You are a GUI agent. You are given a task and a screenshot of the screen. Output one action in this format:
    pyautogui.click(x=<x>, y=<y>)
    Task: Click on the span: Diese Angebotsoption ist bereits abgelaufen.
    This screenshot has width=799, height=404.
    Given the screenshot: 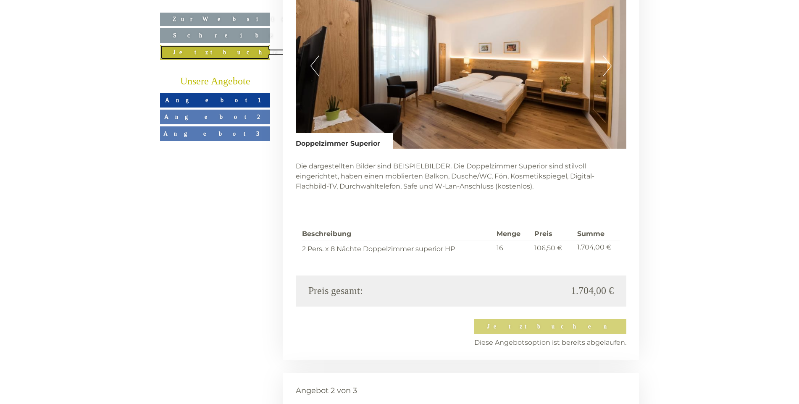 What is the action you would take?
    pyautogui.click(x=550, y=342)
    